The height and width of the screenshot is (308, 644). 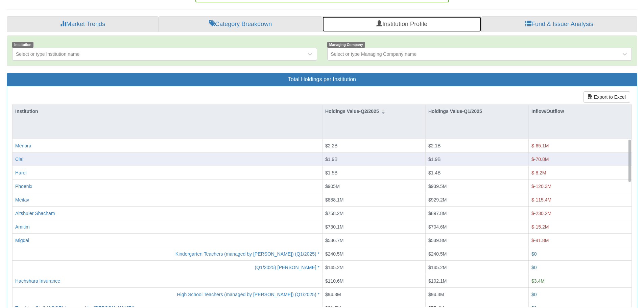 What do you see at coordinates (477, 111) in the screenshot?
I see `div: Holdings Value-Q1/2025` at bounding box center [477, 111].